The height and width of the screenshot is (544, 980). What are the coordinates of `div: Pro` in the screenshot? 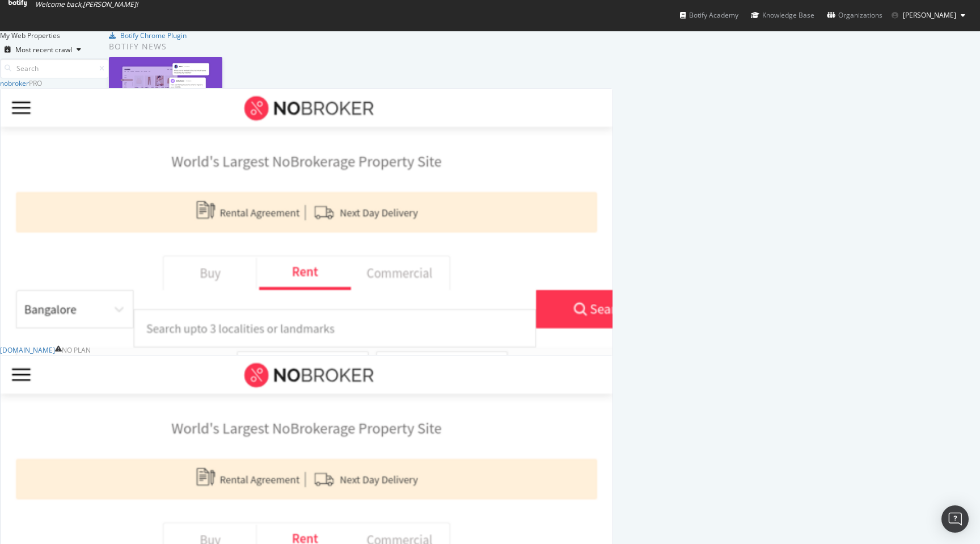 It's located at (35, 83).